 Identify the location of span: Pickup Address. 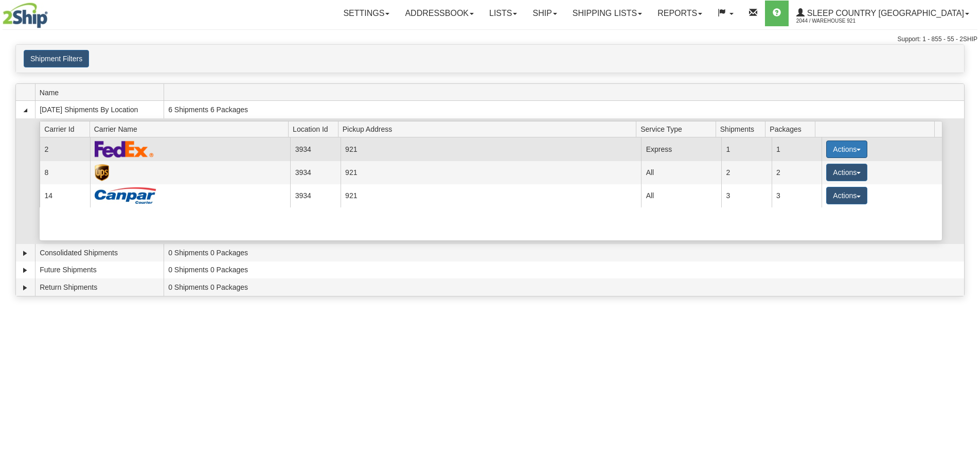
(490, 129).